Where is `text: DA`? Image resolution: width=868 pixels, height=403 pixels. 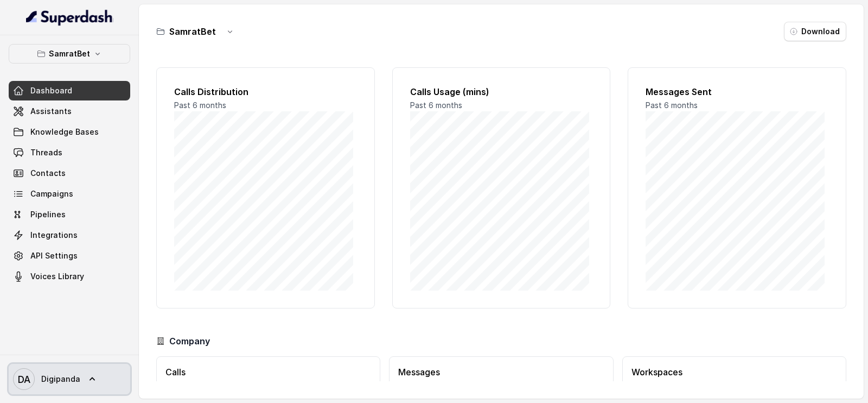
text: DA is located at coordinates (24, 379).